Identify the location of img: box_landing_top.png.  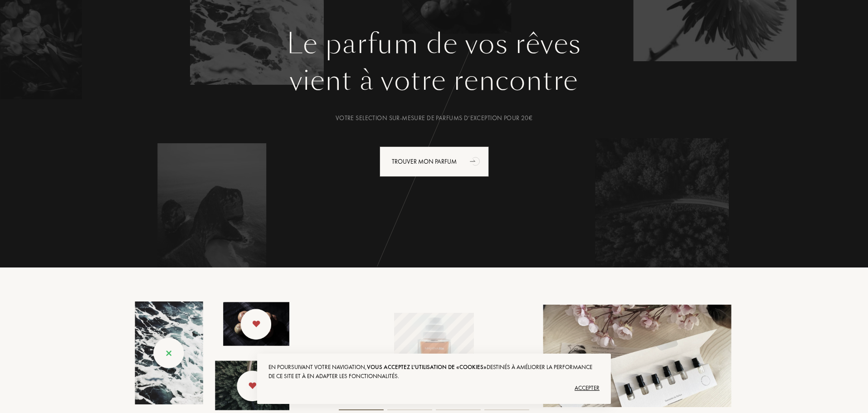
(638, 356).